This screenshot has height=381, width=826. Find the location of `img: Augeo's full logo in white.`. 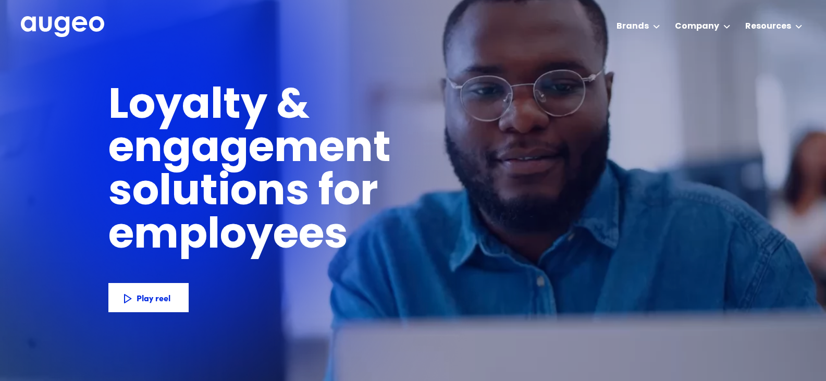

img: Augeo's full logo in white. is located at coordinates (63, 27).